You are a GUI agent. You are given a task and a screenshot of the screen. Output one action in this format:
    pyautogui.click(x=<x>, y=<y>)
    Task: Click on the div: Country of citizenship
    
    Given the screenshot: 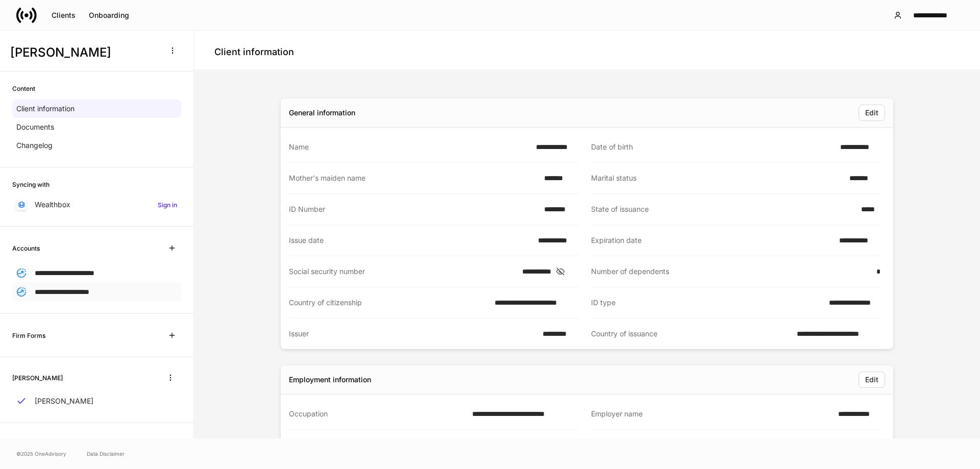 What is the action you would take?
    pyautogui.click(x=388, y=303)
    